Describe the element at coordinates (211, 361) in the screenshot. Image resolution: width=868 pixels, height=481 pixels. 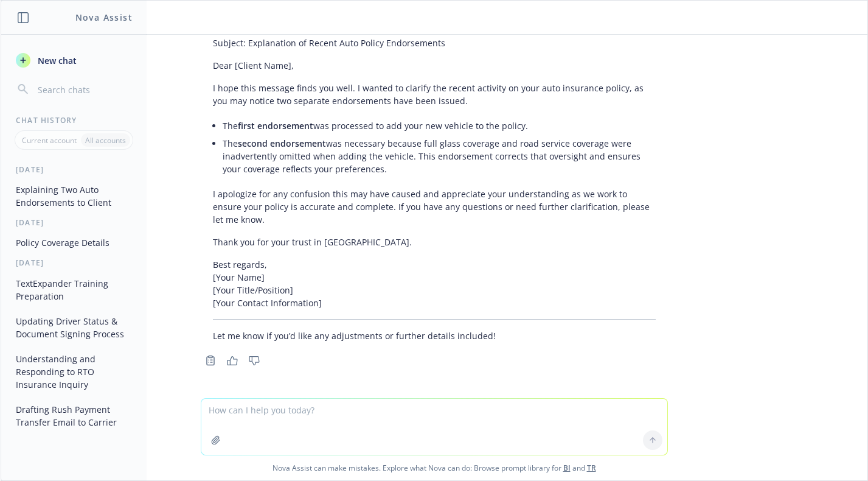
I see `svg: Copy to clipboard` at that location.